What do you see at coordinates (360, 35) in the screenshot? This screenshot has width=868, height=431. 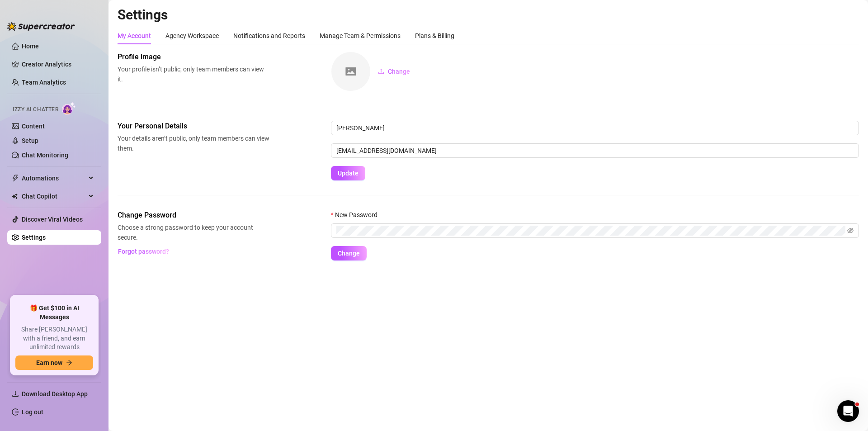 I see `div: Manage Team & Permissions` at bounding box center [360, 35].